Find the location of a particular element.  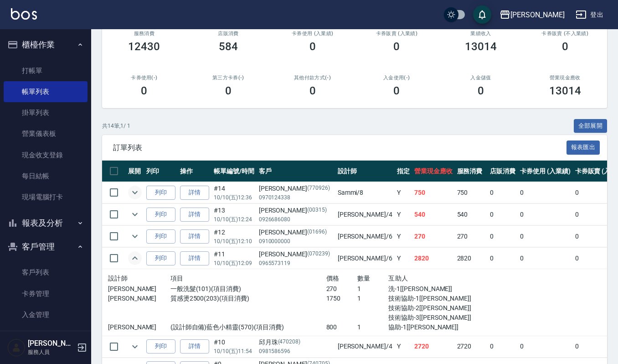

th: 指定 is located at coordinates (403, 171).